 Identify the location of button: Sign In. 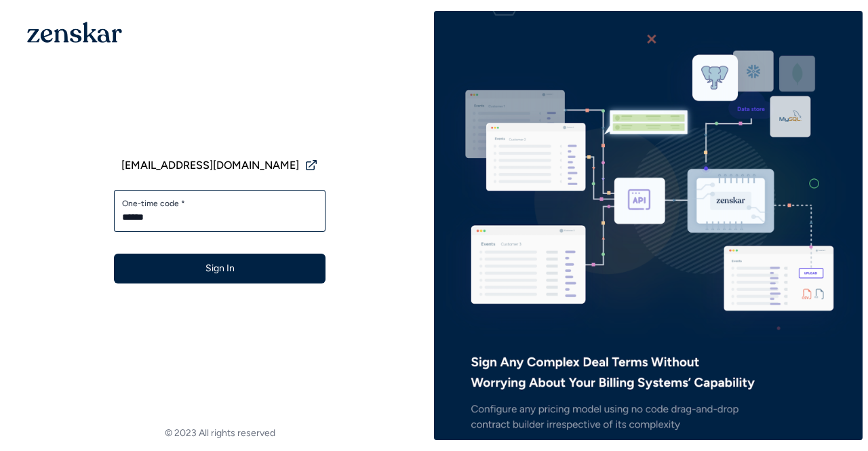
(219, 268).